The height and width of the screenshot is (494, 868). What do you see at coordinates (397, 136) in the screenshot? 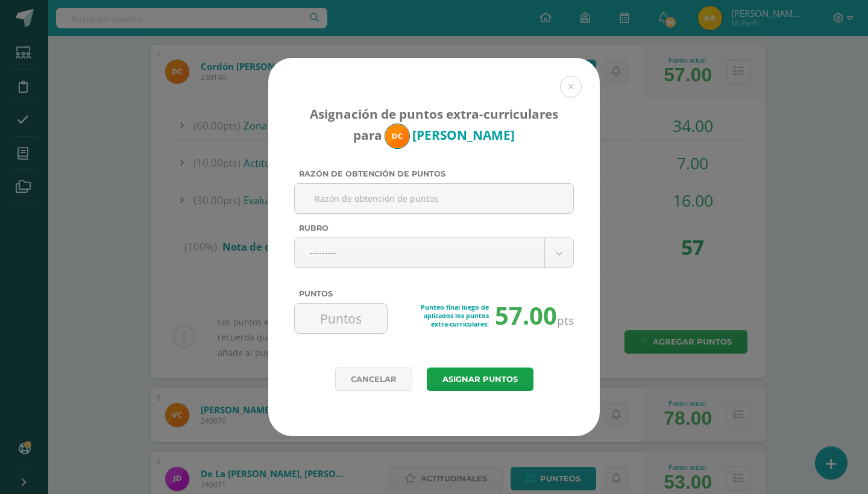
I see `img: profile pic.` at bounding box center [397, 136].